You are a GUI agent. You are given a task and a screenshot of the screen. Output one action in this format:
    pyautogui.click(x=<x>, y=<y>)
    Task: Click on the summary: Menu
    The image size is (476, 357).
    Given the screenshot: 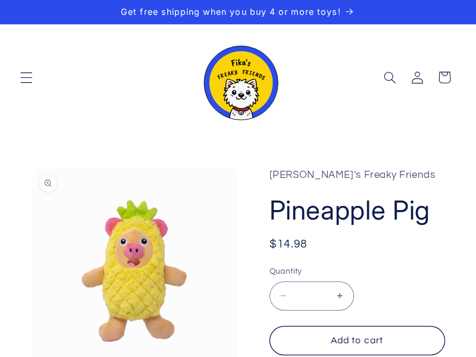 What is the action you would take?
    pyautogui.click(x=26, y=77)
    